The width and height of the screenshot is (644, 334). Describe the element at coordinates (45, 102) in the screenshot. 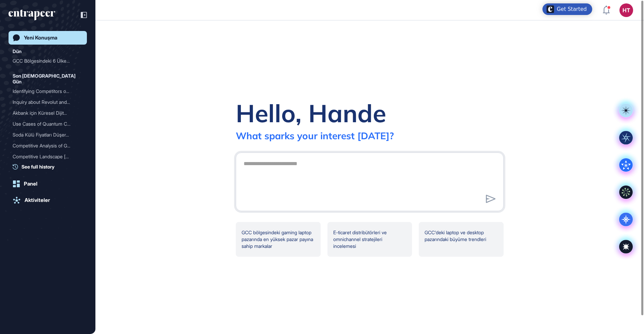

I see `div: Inquiry about Revolut and...` at that location.